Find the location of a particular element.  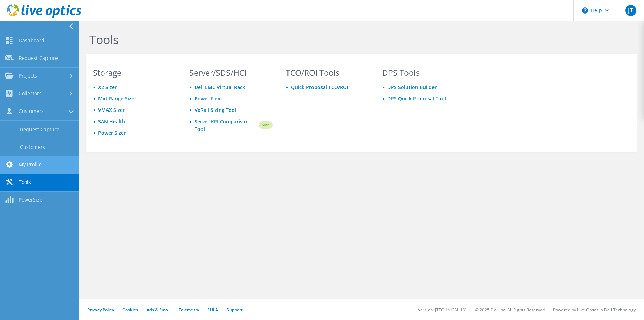

a: Ads & Email is located at coordinates (158, 310).